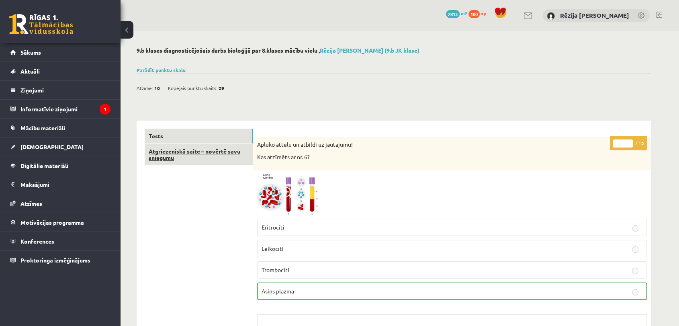 The image size is (679, 326). Describe the element at coordinates (483, 13) in the screenshot. I see `span: xp` at that location.